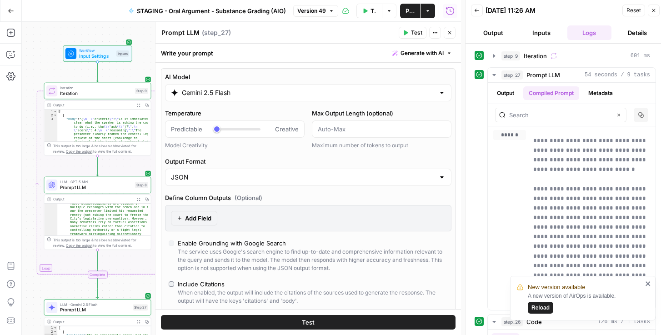  I want to click on span: LLM · GPT-5 Mini, so click(96, 182).